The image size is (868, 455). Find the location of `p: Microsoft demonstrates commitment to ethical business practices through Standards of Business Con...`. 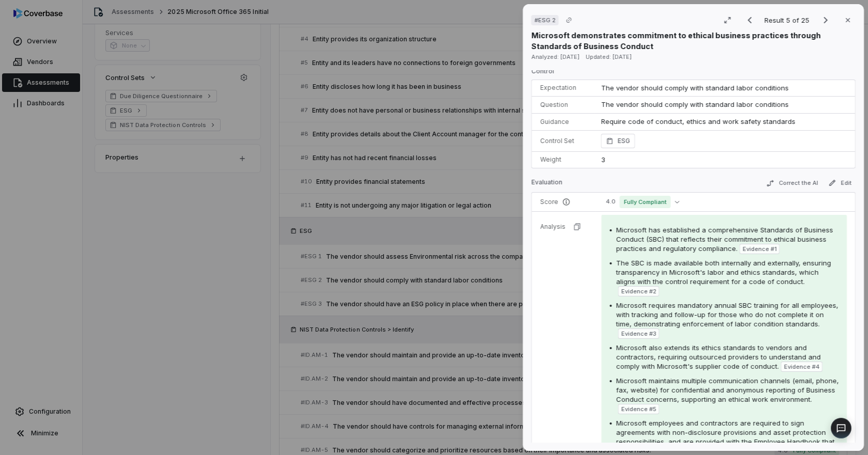

p: Microsoft demonstrates commitment to ethical business practices through Standards of Business Con... is located at coordinates (693, 41).